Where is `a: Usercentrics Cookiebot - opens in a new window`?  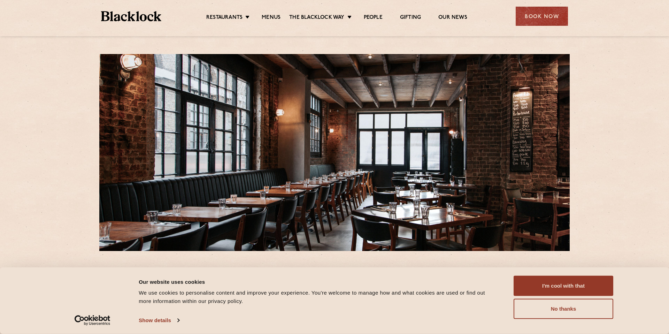 a: Usercentrics Cookiebot - opens in a new window is located at coordinates (92, 320).